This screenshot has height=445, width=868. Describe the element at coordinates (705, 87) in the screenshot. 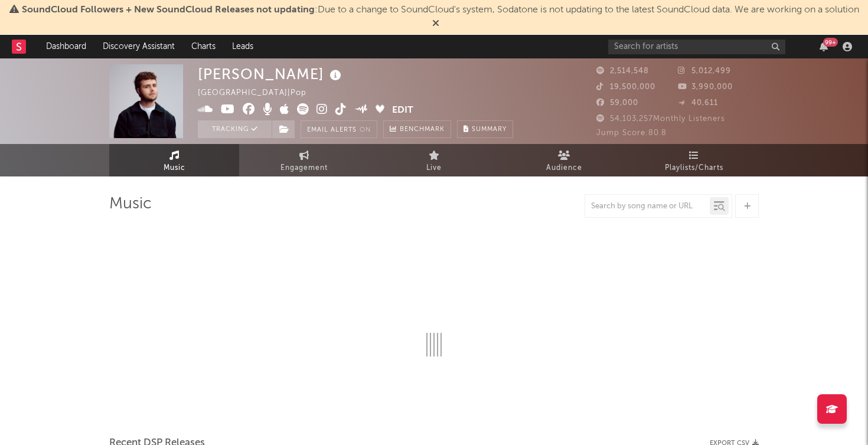

I see `span: 3,990,000` at that location.